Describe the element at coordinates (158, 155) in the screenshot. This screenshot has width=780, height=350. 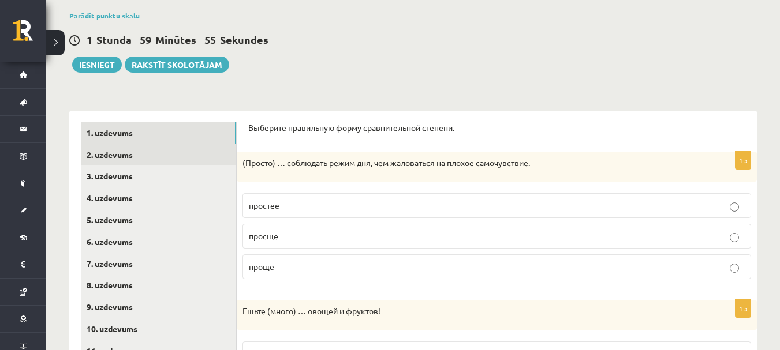
I see `a: 2. uzdevums` at that location.